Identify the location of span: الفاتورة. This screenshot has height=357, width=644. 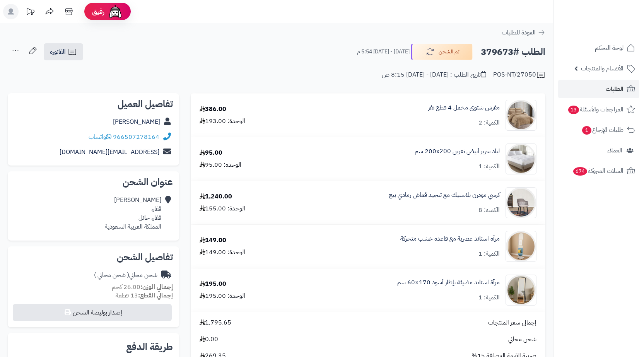
(58, 52).